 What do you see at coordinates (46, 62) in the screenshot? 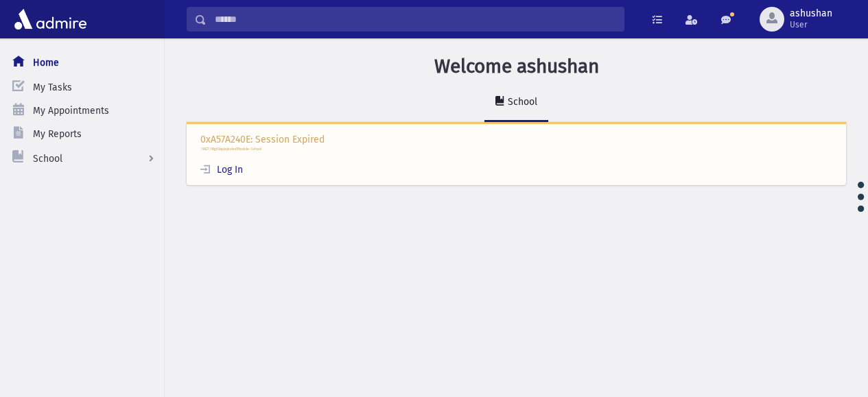
I see `span: Home` at bounding box center [46, 62].